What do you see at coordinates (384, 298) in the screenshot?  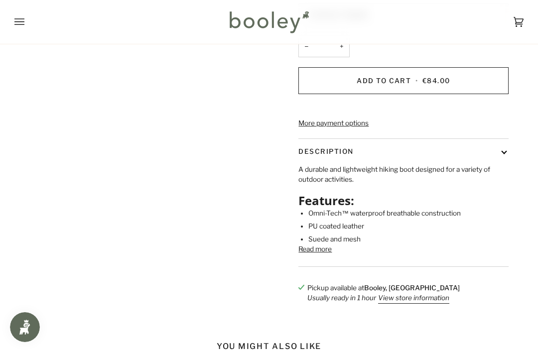 I see `p: Usually ready in 1 hour` at bounding box center [384, 298].